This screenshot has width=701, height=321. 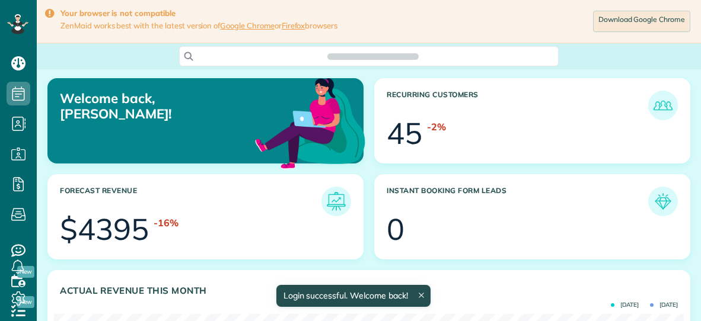 What do you see at coordinates (642, 21) in the screenshot?
I see `a: Download Google Chrome` at bounding box center [642, 21].